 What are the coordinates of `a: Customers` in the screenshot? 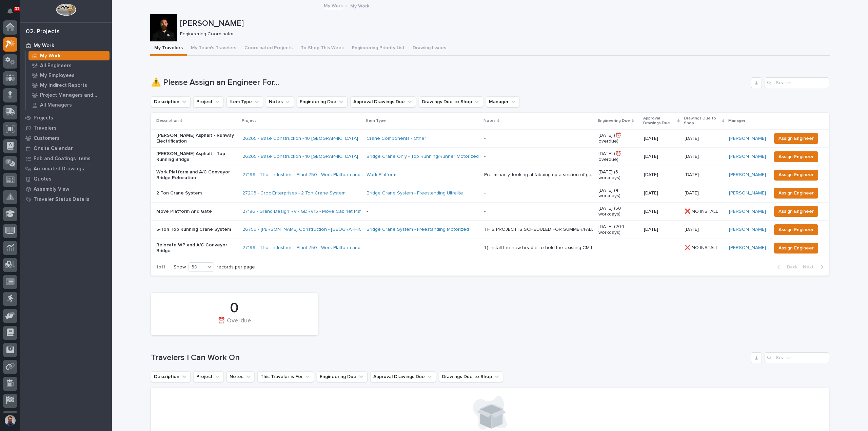 It's located at (66, 138).